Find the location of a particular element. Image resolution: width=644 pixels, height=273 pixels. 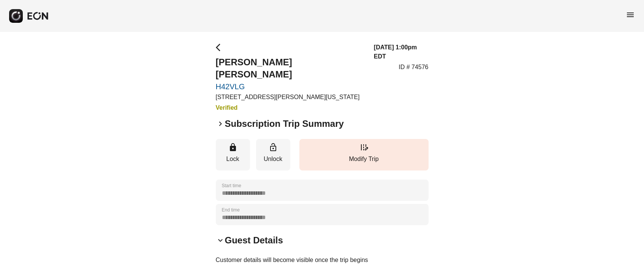

span: arrow_back_ios is located at coordinates (220, 48).